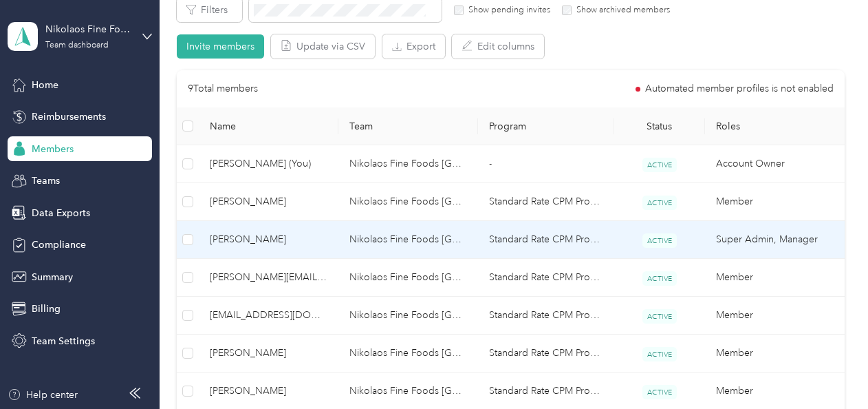 The image size is (868, 409). I want to click on td: Super Admin, Manager, so click(774, 240).